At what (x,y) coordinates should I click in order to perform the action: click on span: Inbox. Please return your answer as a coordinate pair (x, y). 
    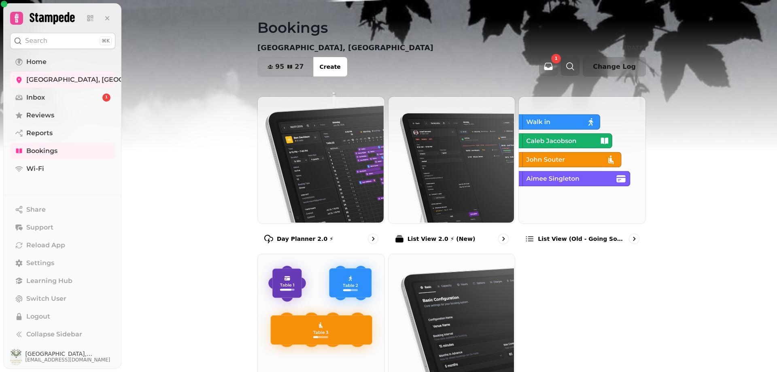
    Looking at the image, I should click on (36, 97).